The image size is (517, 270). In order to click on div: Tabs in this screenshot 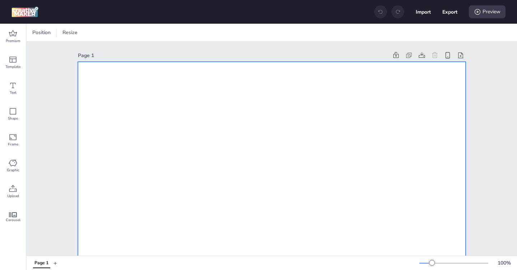, I will do `click(41, 263)`.